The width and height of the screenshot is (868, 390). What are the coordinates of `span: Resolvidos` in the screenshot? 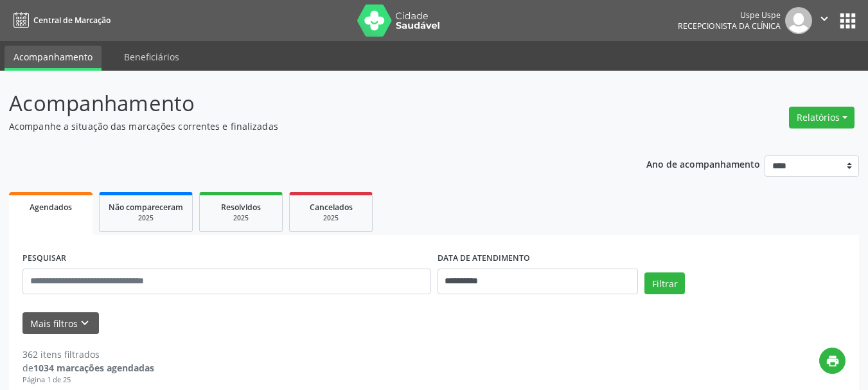 It's located at (241, 206).